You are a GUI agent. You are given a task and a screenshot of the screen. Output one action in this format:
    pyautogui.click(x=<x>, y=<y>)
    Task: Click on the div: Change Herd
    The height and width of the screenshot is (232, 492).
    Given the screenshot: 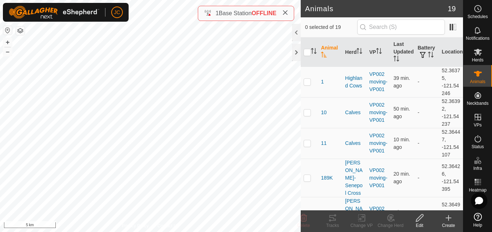 What is the action you would take?
    pyautogui.click(x=390, y=226)
    